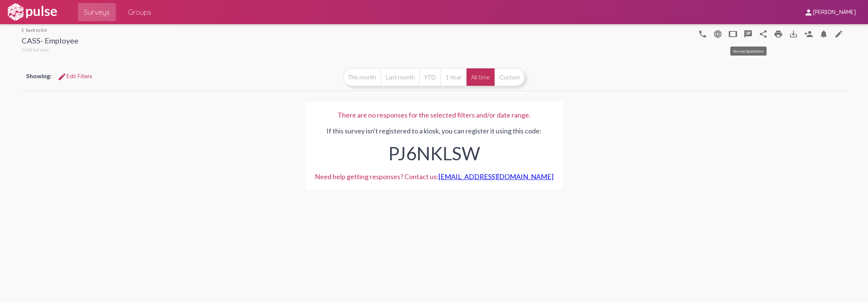  Describe the element at coordinates (763, 34) in the screenshot. I see `mat-icon: Share` at that location.